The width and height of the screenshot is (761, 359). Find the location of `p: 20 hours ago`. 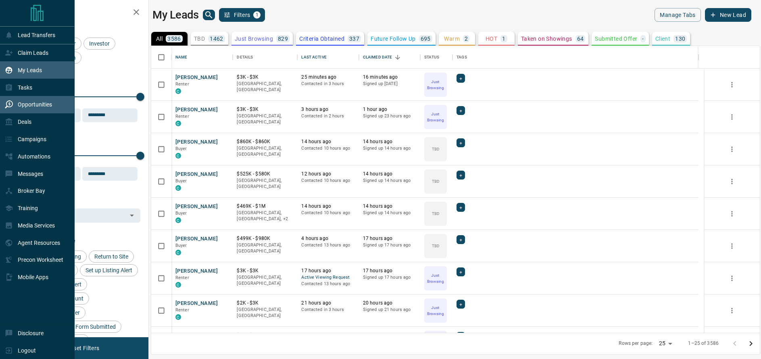

p: 20 hours ago is located at coordinates (389, 303).